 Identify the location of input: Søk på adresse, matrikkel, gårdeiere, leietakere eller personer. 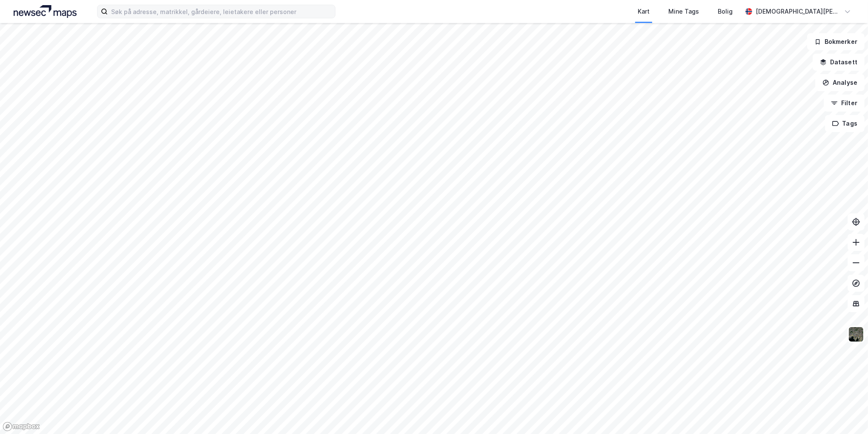
(221, 12).